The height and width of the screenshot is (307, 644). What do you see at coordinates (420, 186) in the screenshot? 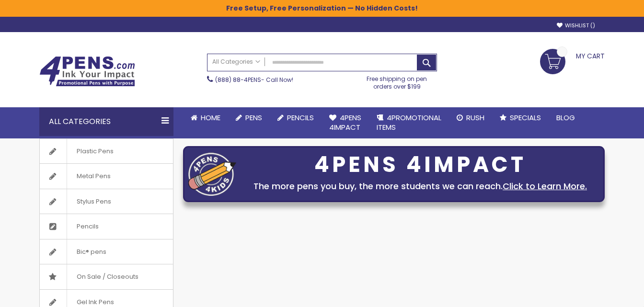
I see `div: The more pens you buy, the more students we can reach.` at bounding box center [420, 186].